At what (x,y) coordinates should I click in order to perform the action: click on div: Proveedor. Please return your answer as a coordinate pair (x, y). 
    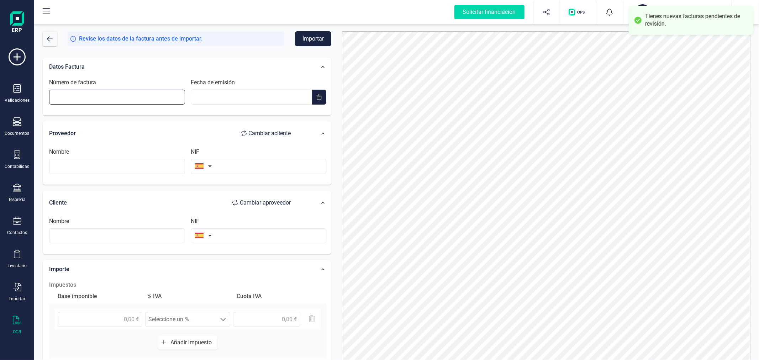
    Looking at the image, I should click on (173, 133).